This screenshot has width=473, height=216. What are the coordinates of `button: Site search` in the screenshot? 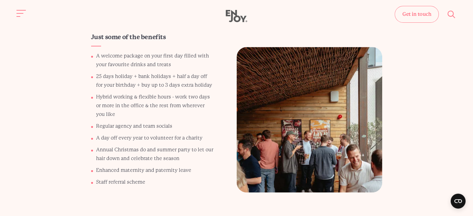 It's located at (452, 14).